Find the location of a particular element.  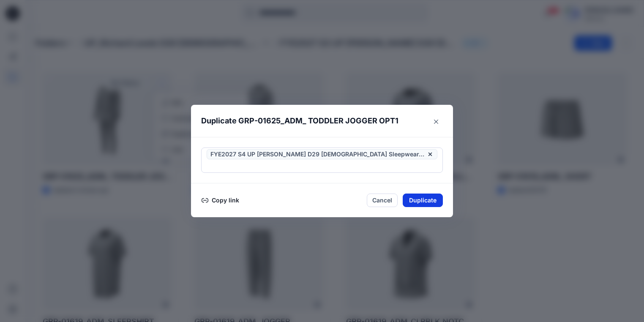

button: Close is located at coordinates (436, 122).